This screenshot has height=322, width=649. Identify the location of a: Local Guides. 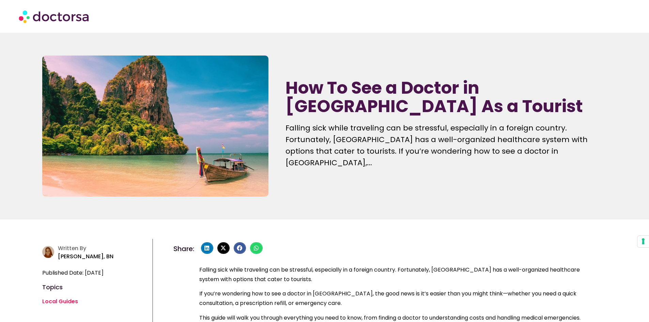
(60, 301).